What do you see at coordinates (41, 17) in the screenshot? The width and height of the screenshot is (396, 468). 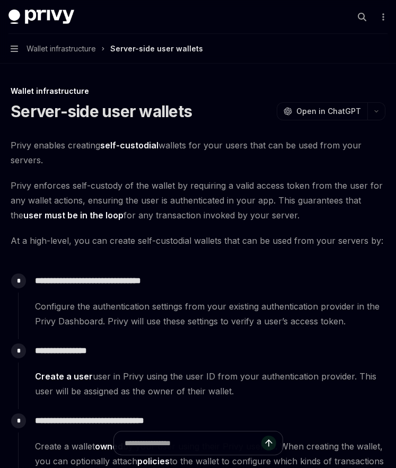 I see `img: dark logo` at bounding box center [41, 17].